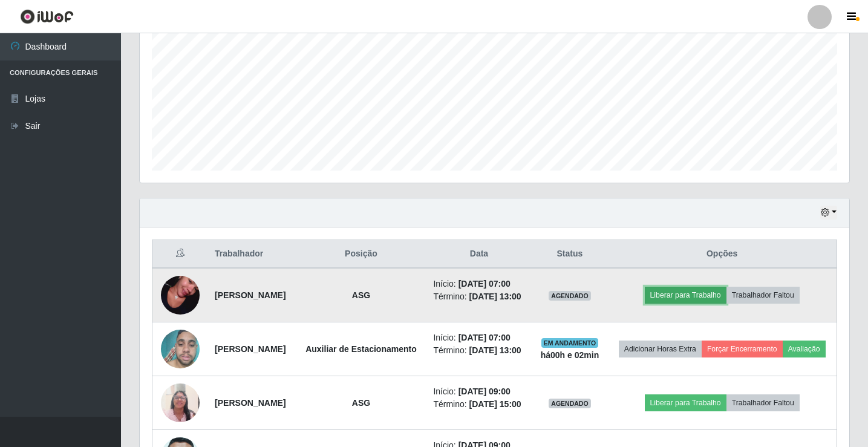 Image resolution: width=868 pixels, height=447 pixels. I want to click on strong: Auxiliar de Estacionamento, so click(361, 349).